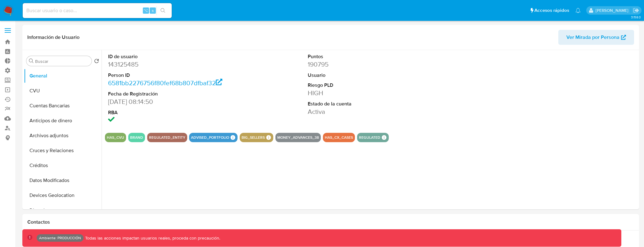  What do you see at coordinates (613, 10) in the screenshot?
I see `p: kevin.palacios@mercadolibre.com` at bounding box center [613, 10].